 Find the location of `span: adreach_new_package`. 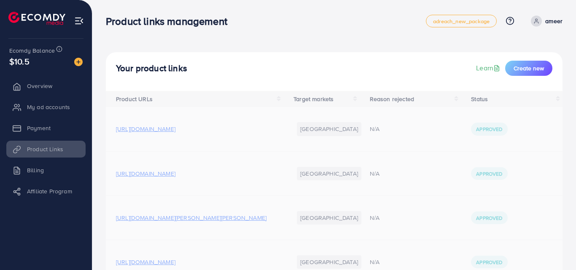

span: adreach_new_package is located at coordinates (461, 21).